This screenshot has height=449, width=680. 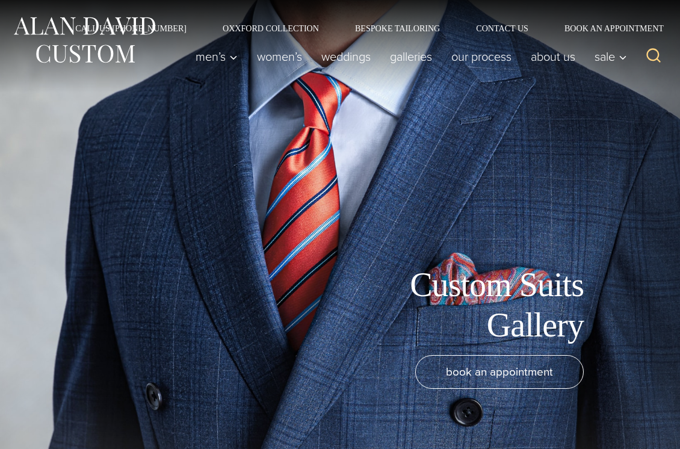 I want to click on a: Oxxford Collection, so click(x=271, y=28).